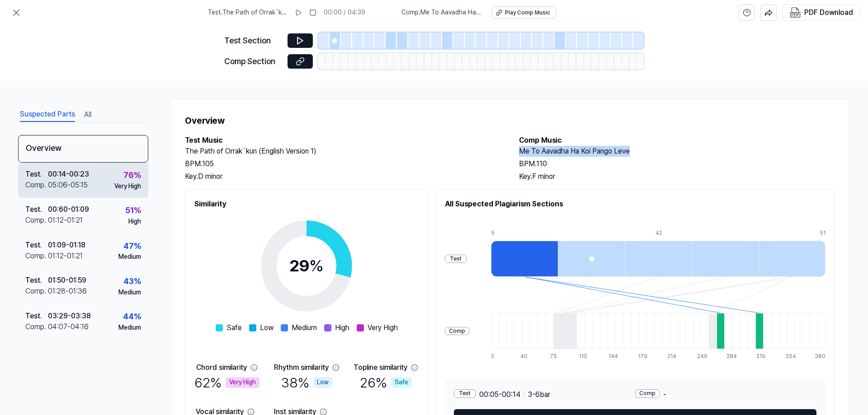 The height and width of the screenshot is (415, 868). What do you see at coordinates (132, 317) in the screenshot?
I see `div: 44 %` at bounding box center [132, 317].